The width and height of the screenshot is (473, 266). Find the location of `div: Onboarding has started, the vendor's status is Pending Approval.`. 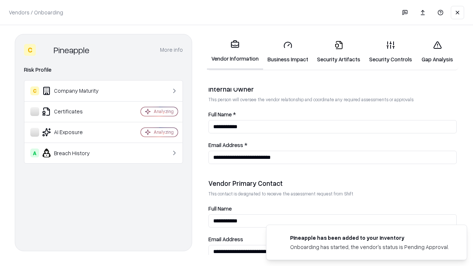

div: Onboarding has started, the vendor's status is Pending Approval. is located at coordinates (369, 247).